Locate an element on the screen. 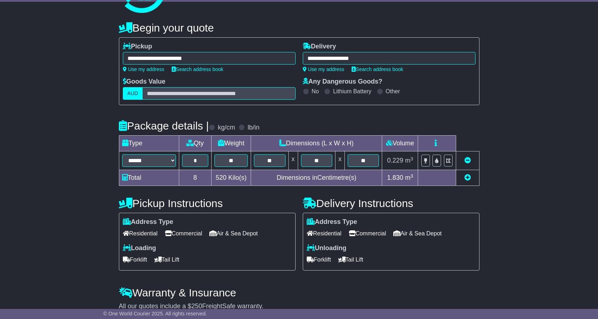 The height and width of the screenshot is (319, 598). label: Lithium Battery is located at coordinates (352, 91).